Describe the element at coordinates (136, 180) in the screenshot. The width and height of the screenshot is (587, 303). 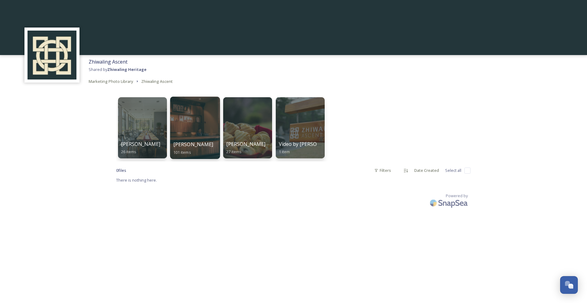
I see `span: There is nothing here.` at that location.